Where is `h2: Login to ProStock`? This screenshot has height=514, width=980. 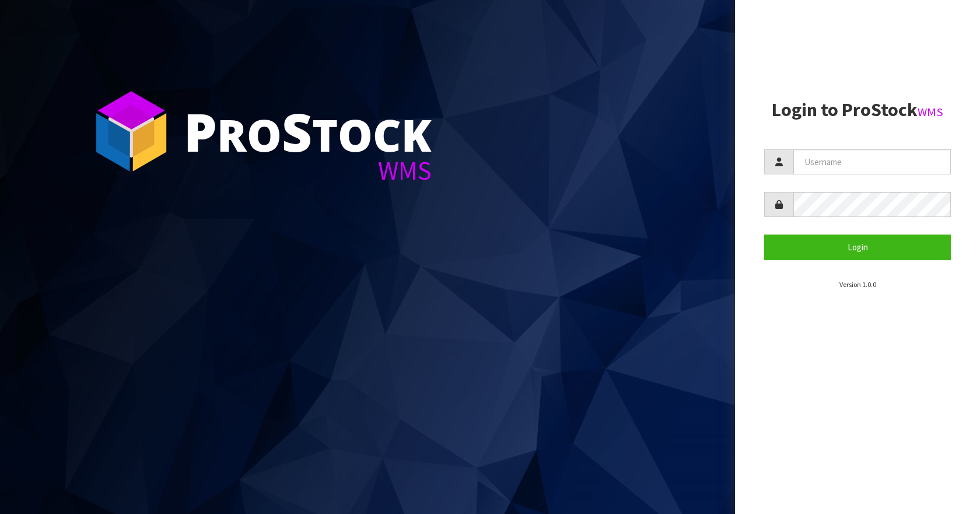
h2: Login to ProStock is located at coordinates (858, 109).